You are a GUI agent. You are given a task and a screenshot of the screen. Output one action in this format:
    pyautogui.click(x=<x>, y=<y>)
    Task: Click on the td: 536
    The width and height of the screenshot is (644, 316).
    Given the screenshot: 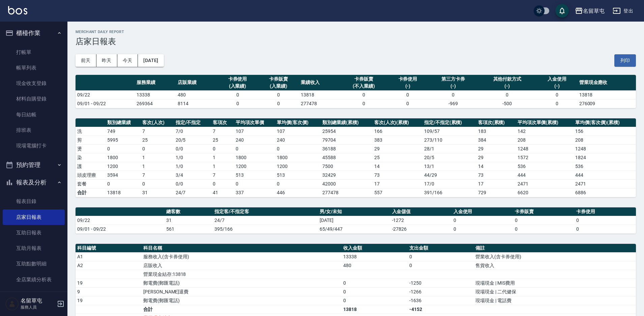 What is the action you would take?
    pyautogui.click(x=545, y=166)
    